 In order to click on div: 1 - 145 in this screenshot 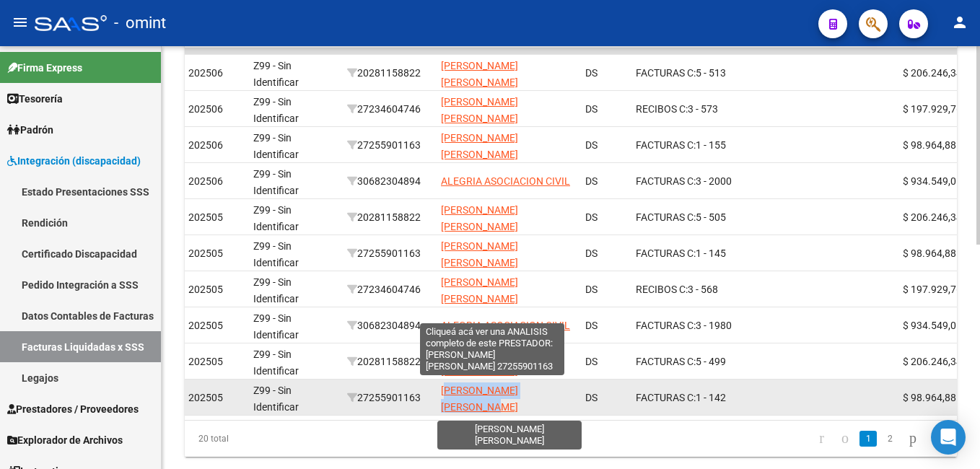, I will do `click(720, 253)`.